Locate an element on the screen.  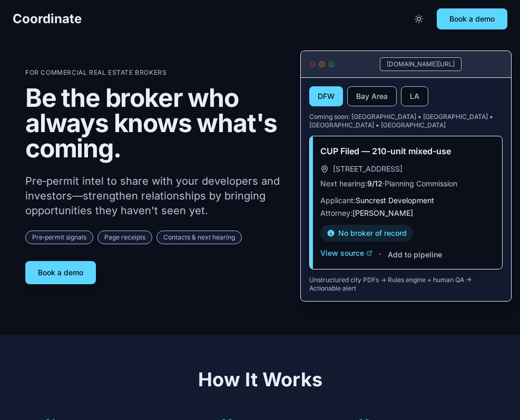
span: Pre‑permit signals is located at coordinates (59, 238).